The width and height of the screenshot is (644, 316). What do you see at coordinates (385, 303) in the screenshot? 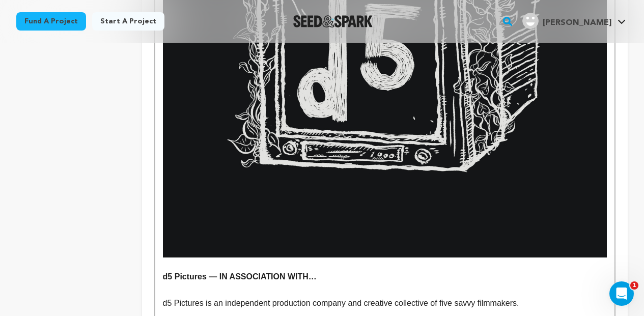
I see `p: d5 Pictures is an independent production company and creative collective of five savvy filmmakers.` at bounding box center [385, 303].